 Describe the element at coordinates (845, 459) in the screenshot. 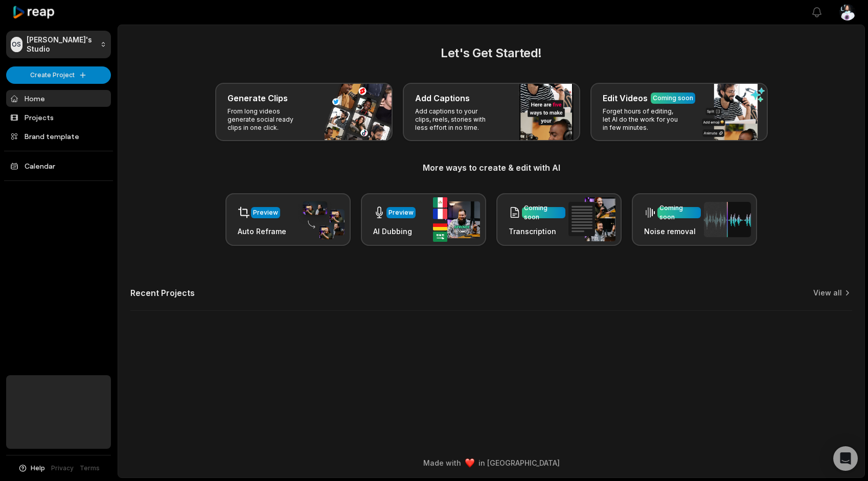

I see `div: Open Intercom Messenger` at that location.